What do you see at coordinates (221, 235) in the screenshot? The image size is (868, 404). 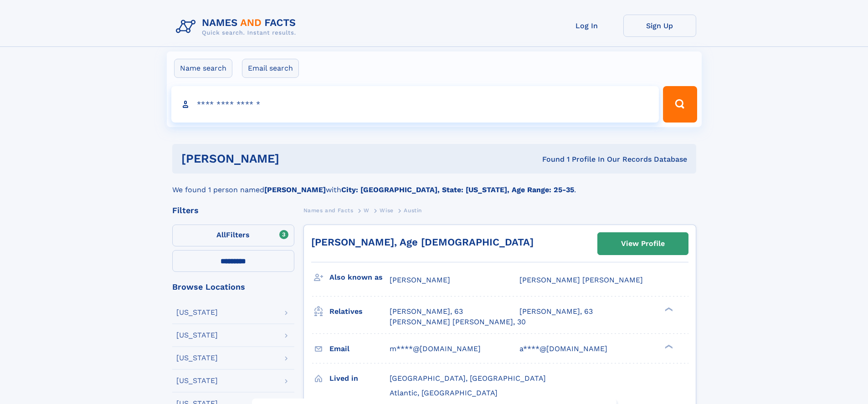 I see `span: All` at bounding box center [221, 235].